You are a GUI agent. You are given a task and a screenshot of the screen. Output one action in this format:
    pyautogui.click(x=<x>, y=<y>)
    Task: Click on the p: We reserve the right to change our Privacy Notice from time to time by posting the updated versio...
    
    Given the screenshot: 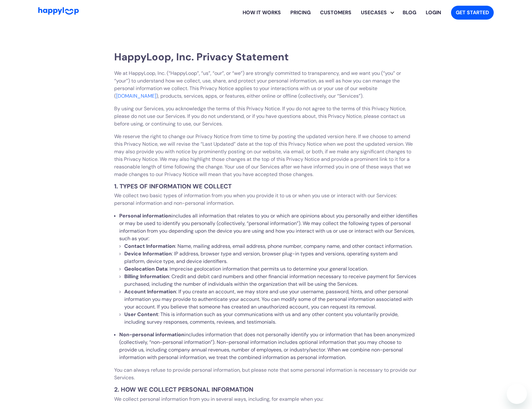 What is the action you would take?
    pyautogui.click(x=266, y=156)
    